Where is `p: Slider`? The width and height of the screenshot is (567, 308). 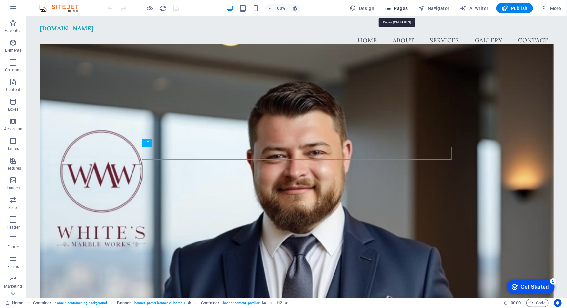 p: Slider is located at coordinates (13, 208).